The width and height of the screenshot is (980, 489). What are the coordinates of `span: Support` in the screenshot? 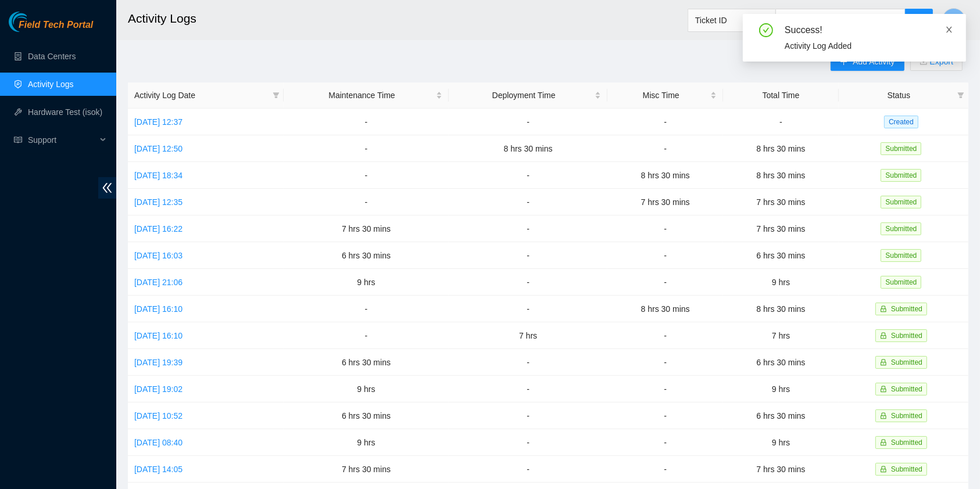 It's located at (62, 140).